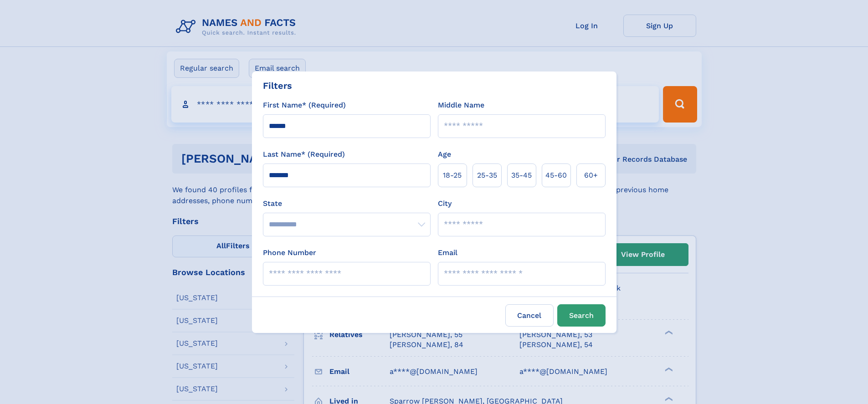  What do you see at coordinates (277, 86) in the screenshot?
I see `div: Filters` at bounding box center [277, 86].